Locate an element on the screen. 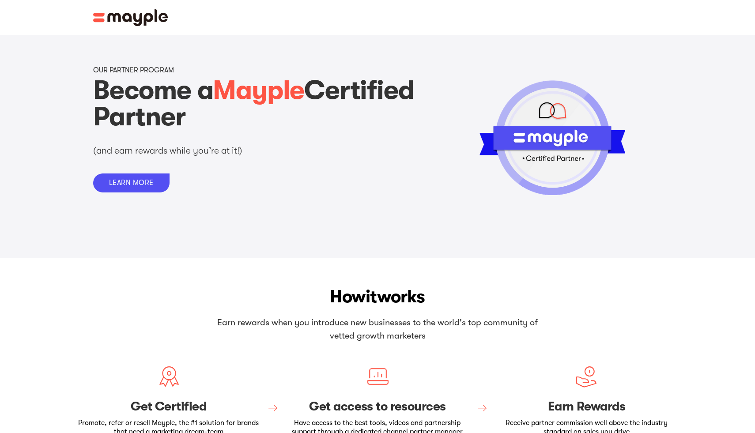  h1: Become a Certified Partner is located at coordinates (257, 104).